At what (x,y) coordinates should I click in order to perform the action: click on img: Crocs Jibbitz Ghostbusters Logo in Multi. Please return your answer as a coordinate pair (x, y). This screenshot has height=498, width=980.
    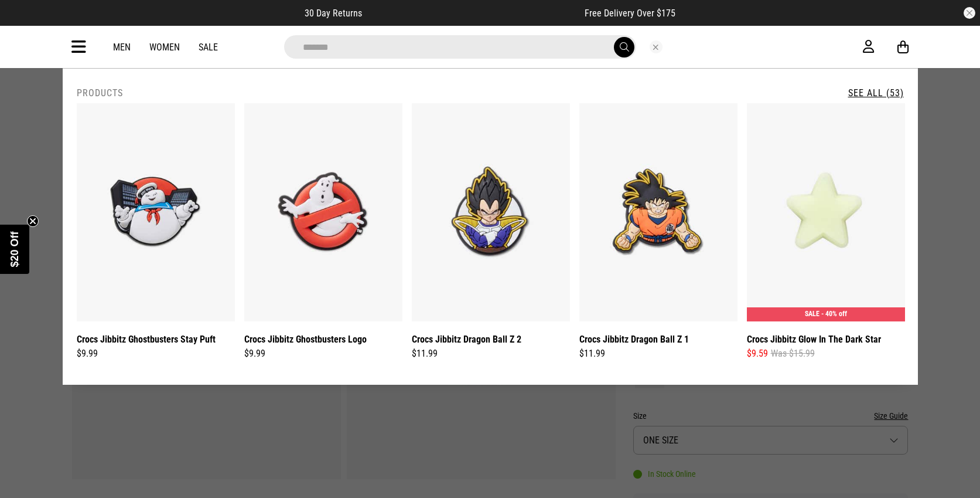
    Looking at the image, I should click on (323, 212).